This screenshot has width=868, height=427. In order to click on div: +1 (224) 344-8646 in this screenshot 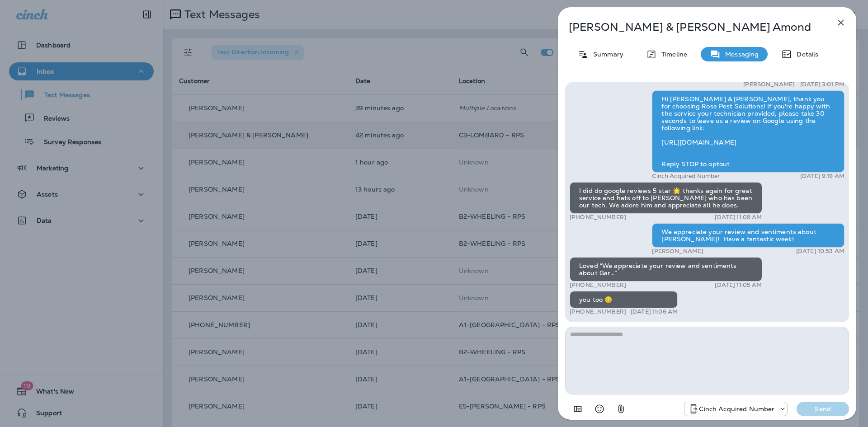, I will do `click(735, 409)`.